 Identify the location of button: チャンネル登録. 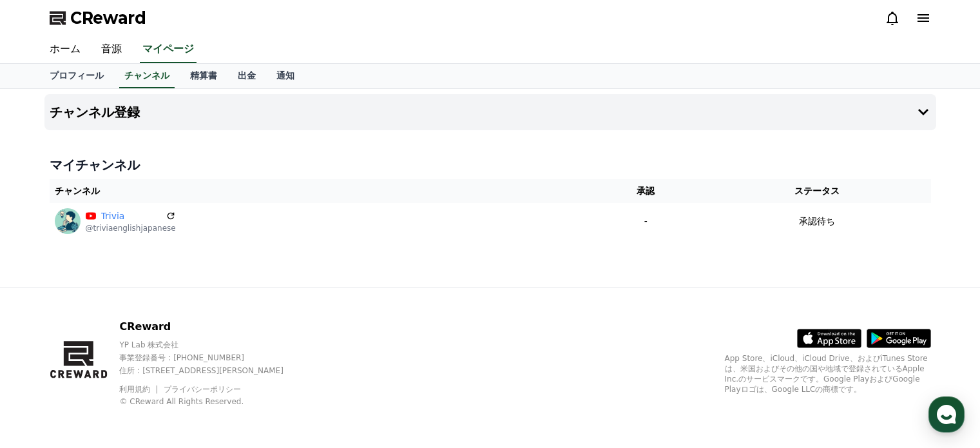
(490, 112).